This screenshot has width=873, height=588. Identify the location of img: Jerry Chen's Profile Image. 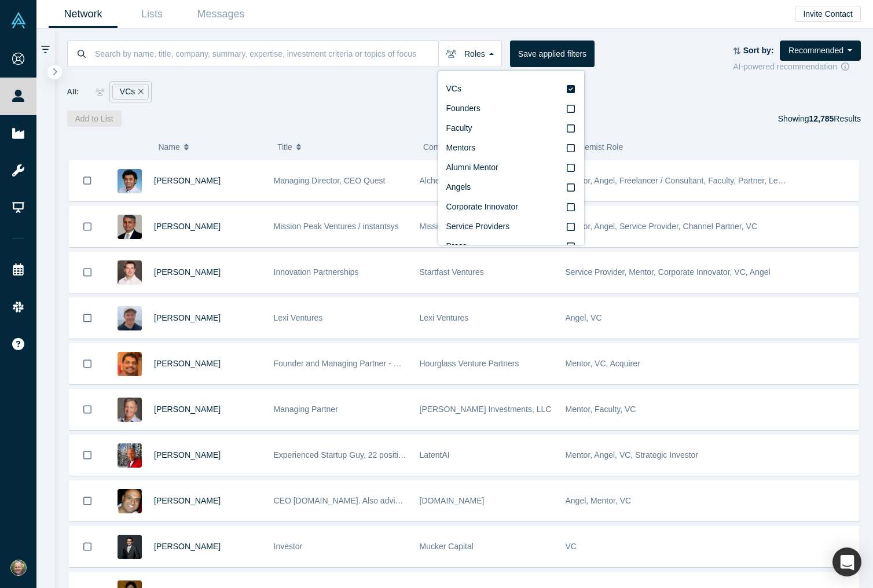
(130, 547).